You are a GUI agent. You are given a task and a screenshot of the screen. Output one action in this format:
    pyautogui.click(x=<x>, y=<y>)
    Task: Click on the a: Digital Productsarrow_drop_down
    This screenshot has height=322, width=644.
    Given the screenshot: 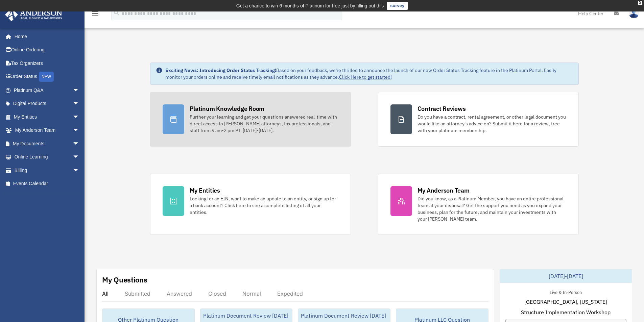 What is the action you would take?
    pyautogui.click(x=47, y=104)
    